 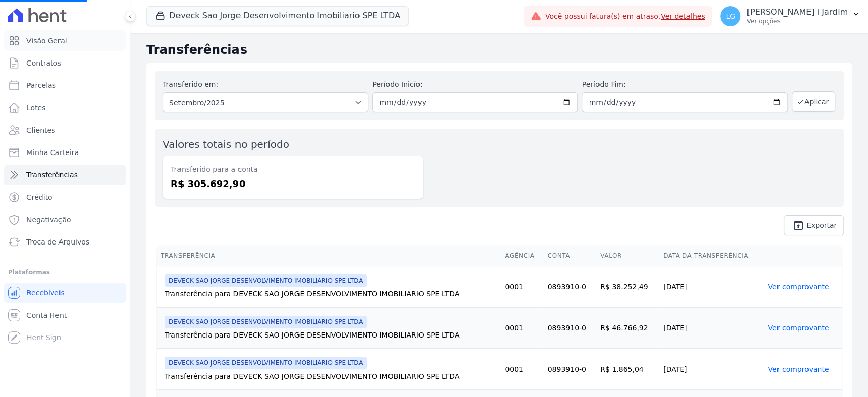 I want to click on a: Conta Hent, so click(x=64, y=315).